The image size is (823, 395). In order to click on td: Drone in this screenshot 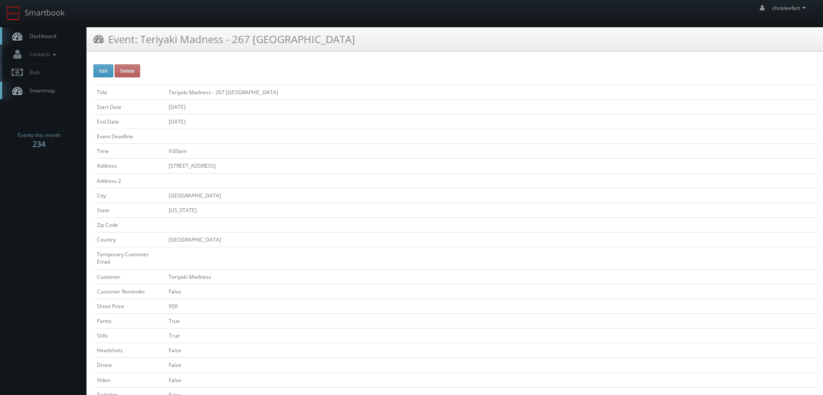, I will do `click(129, 365)`.